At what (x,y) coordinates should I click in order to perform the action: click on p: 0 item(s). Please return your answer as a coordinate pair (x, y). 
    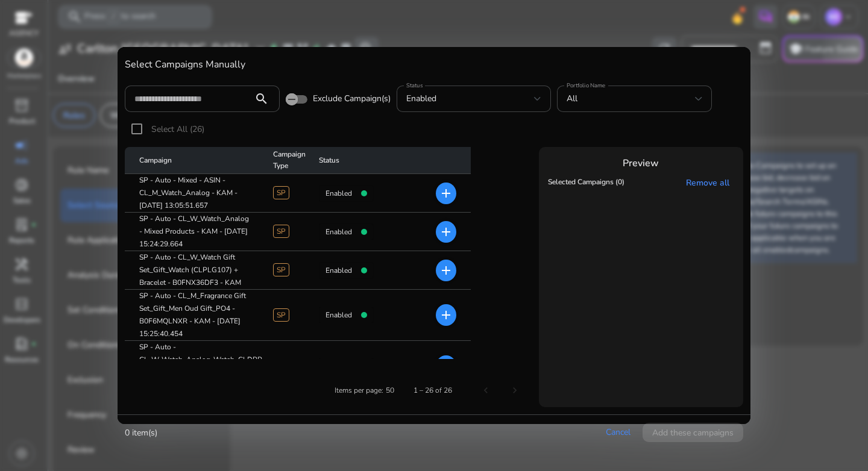
    Looking at the image, I should click on (141, 432).